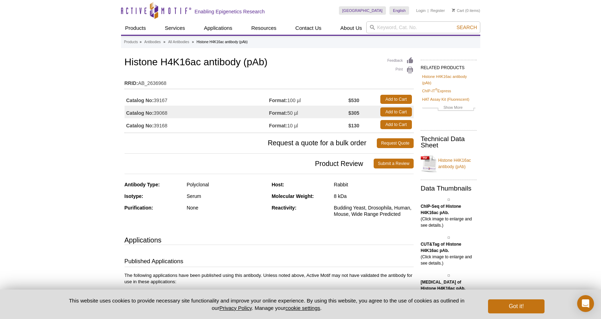  Describe the element at coordinates (197, 99) in the screenshot. I see `td: 39167` at that location.